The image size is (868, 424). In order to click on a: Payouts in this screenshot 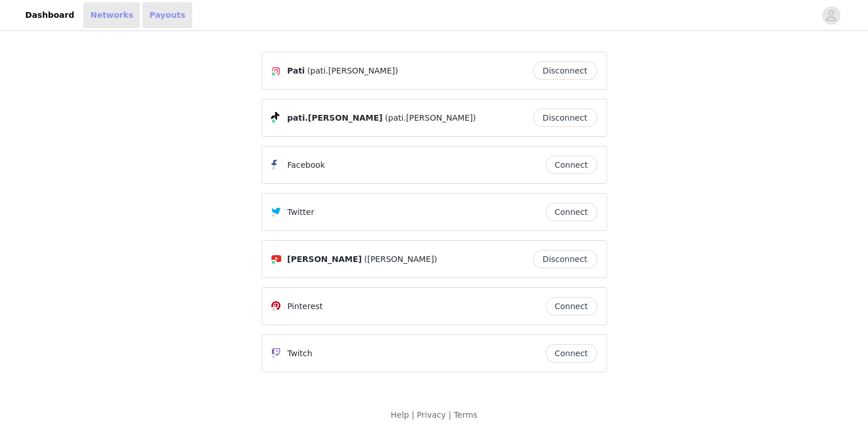, I will do `click(167, 15)`.